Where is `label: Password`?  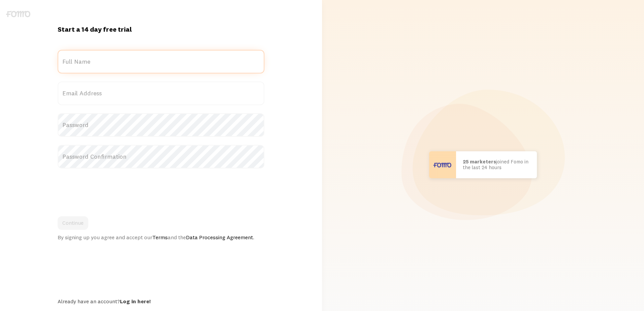
label: Password is located at coordinates (161, 125).